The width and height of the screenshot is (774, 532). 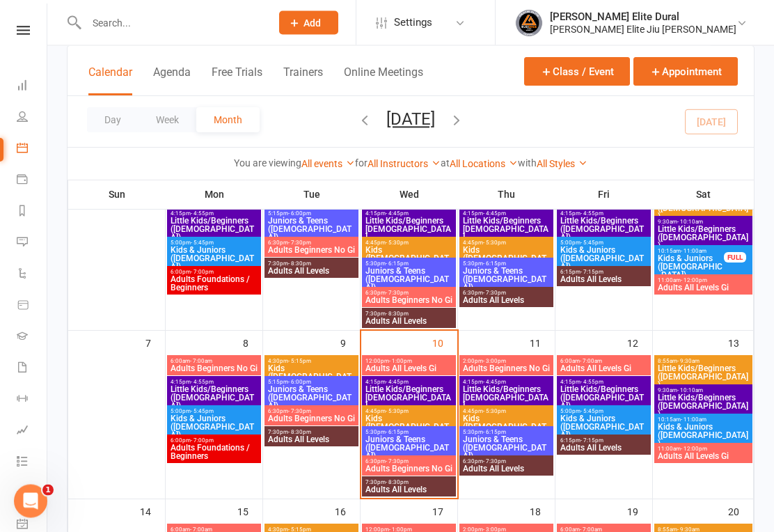 What do you see at coordinates (591, 440) in the screenshot?
I see `span: - 7:15pm` at bounding box center [591, 440].